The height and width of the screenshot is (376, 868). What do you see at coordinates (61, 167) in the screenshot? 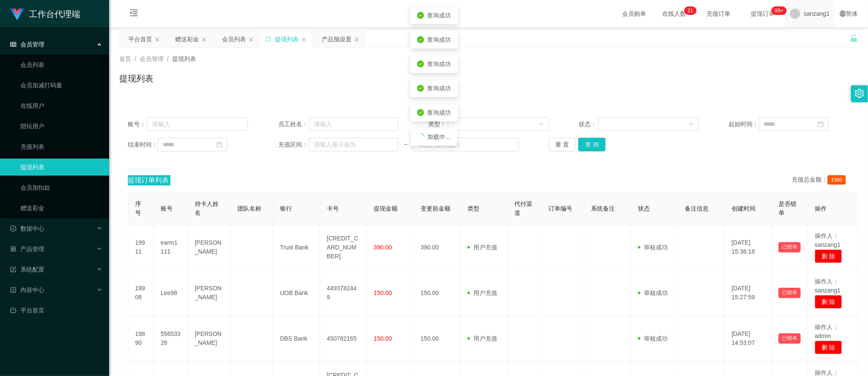
I see `a: 提现列表` at bounding box center [61, 167].